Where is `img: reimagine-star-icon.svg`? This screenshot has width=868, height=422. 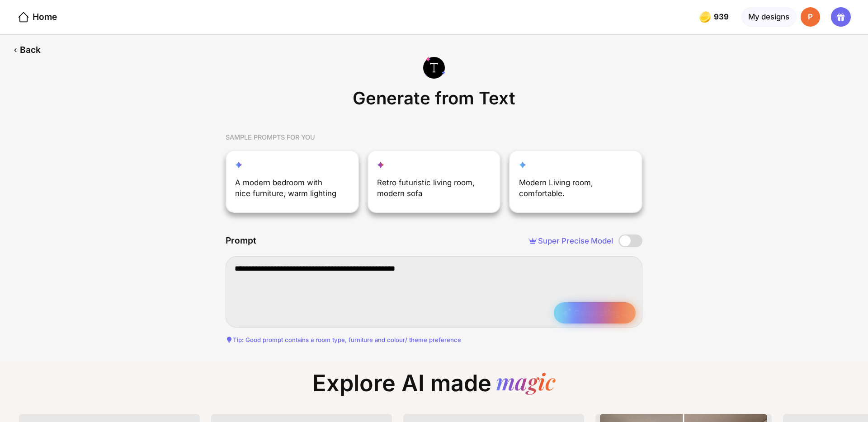
img: reimagine-star-icon.svg is located at coordinates (238, 165).